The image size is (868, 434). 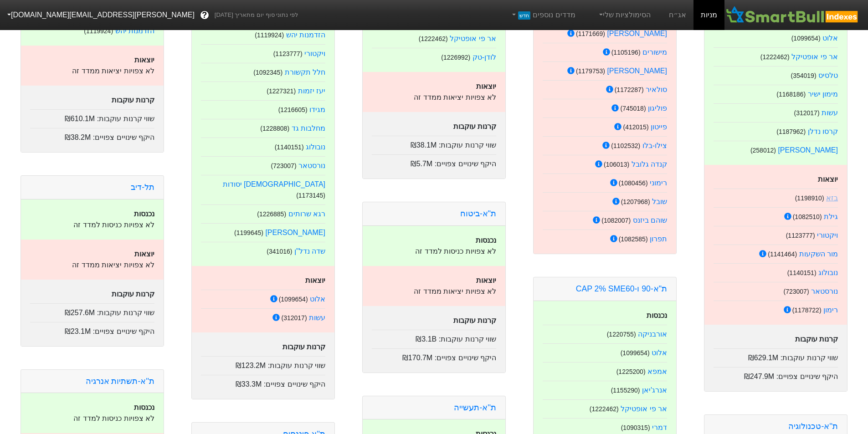 What do you see at coordinates (80, 312) in the screenshot?
I see `span: ₪257.6M` at bounding box center [80, 312].